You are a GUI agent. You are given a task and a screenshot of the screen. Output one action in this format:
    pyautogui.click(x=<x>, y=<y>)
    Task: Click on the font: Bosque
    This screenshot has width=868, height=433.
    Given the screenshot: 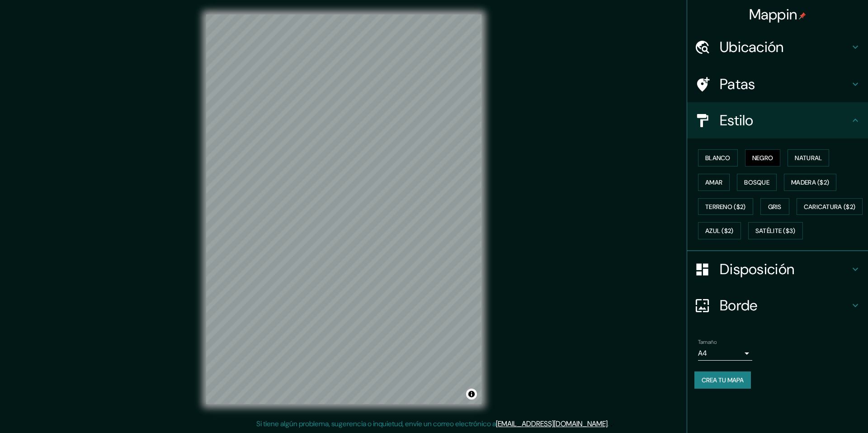 What is the action you would take?
    pyautogui.click(x=757, y=182)
    